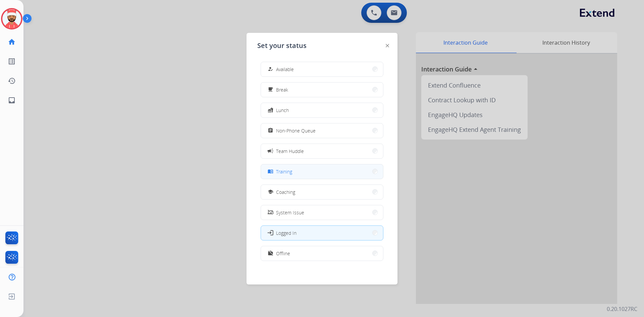 This screenshot has height=317, width=644. I want to click on mat-icon: inbox, so click(12, 100).